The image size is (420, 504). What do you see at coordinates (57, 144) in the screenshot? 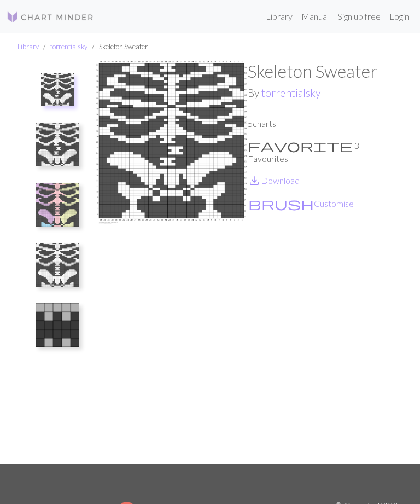
I see `img: Curved Spine (original)` at bounding box center [57, 144].